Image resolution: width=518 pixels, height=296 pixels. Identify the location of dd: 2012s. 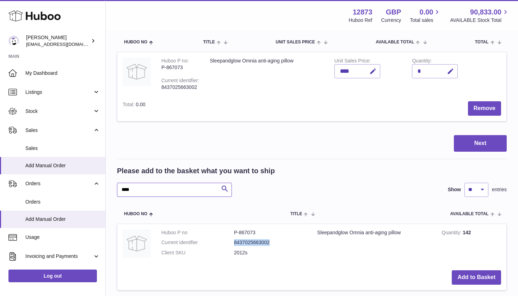
(270, 252).